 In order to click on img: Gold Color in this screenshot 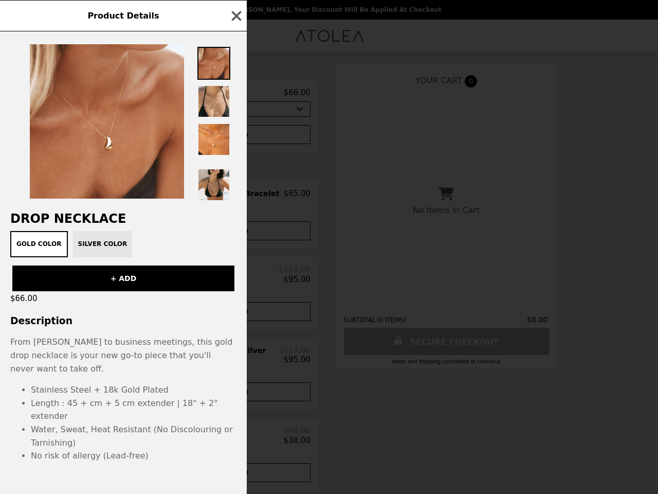, I will do `click(107, 121)`.